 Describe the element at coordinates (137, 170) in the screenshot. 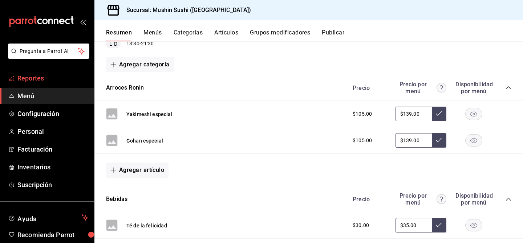

I see `button: Agregar artículo` at that location.